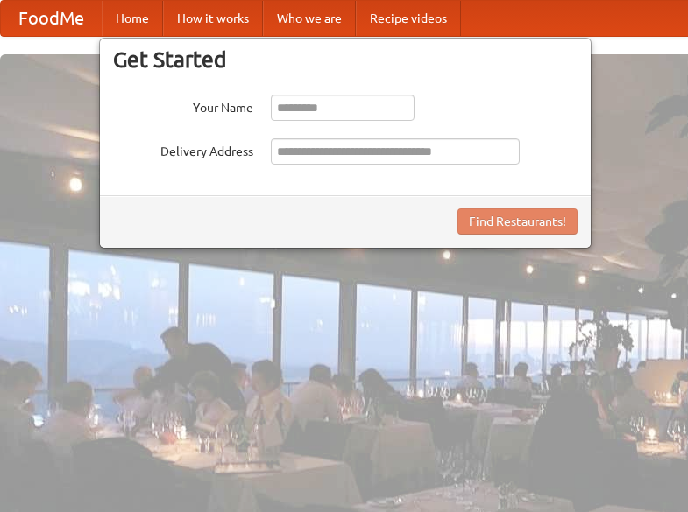 The width and height of the screenshot is (688, 512). Describe the element at coordinates (132, 18) in the screenshot. I see `a: Home` at that location.